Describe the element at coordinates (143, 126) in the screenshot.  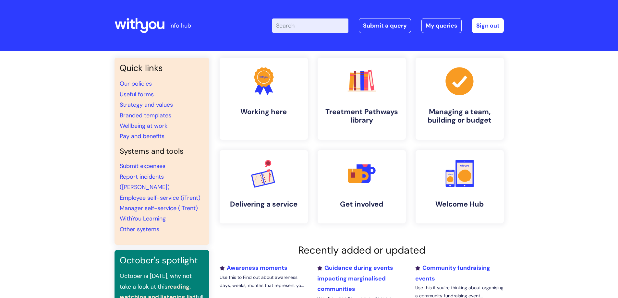
I see `a: Wellbeing at work` at that location.